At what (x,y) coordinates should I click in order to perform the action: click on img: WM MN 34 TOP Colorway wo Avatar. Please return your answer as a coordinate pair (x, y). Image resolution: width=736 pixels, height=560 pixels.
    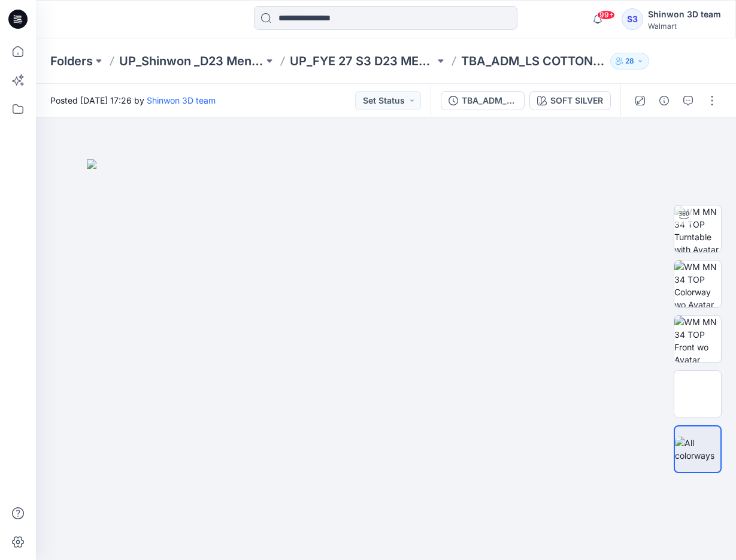
    Looking at the image, I should click on (697, 284).